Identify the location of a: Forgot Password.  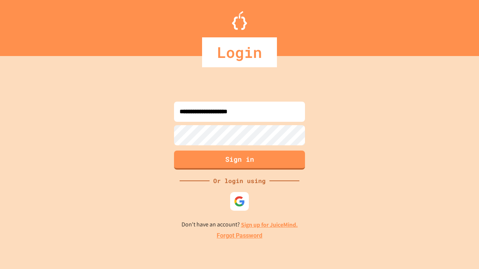
(239, 236).